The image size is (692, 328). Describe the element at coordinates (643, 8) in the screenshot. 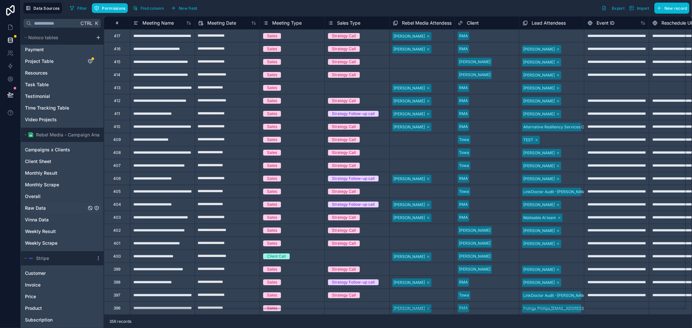

I see `span: Import` at that location.